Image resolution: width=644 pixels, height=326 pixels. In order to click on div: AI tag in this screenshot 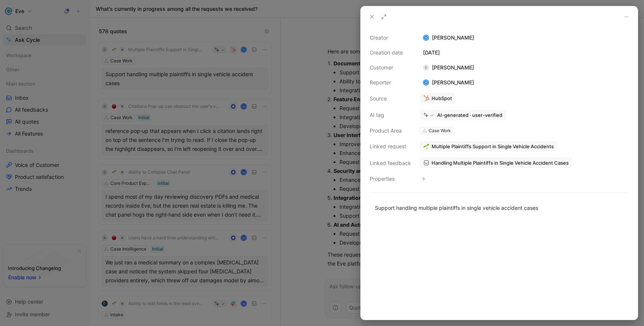, I will do `click(390, 115)`.